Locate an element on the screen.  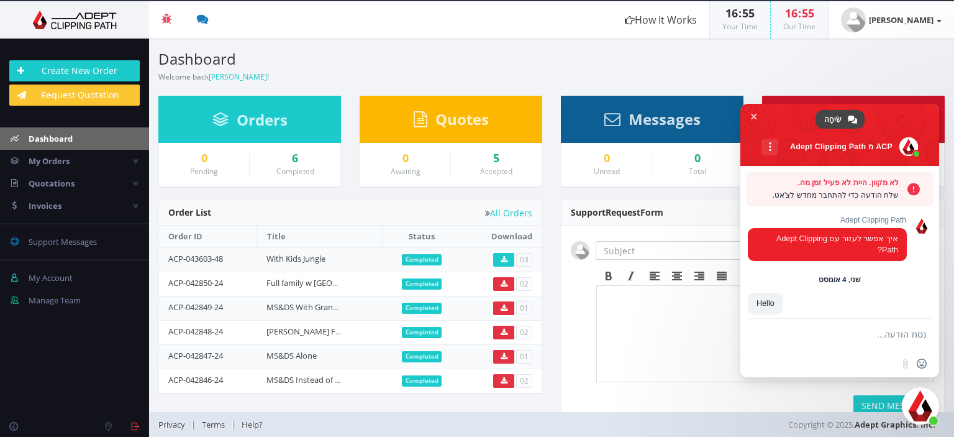
a: Create New Order is located at coordinates (75, 71).